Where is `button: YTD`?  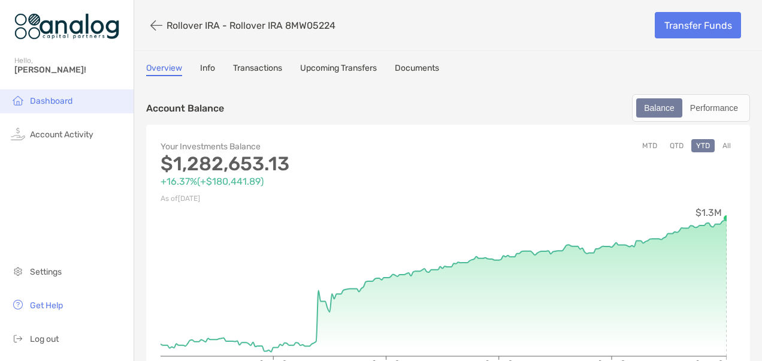 button: YTD is located at coordinates (702, 146).